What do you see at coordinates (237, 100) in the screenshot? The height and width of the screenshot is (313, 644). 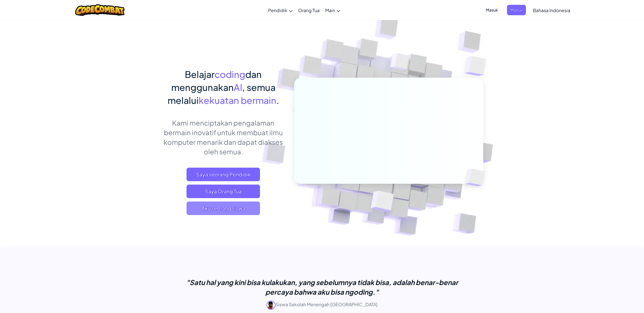 I see `span: kekuatan bermain` at bounding box center [237, 100].